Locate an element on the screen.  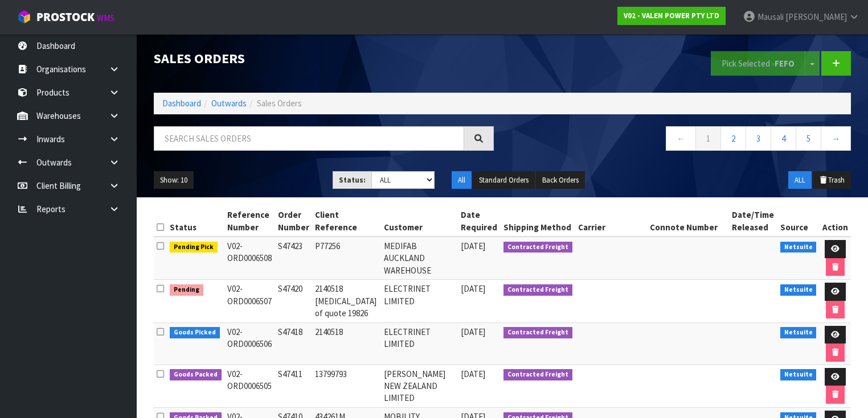
a: V02 - VALEN POWER PTY LTD is located at coordinates (671, 16).